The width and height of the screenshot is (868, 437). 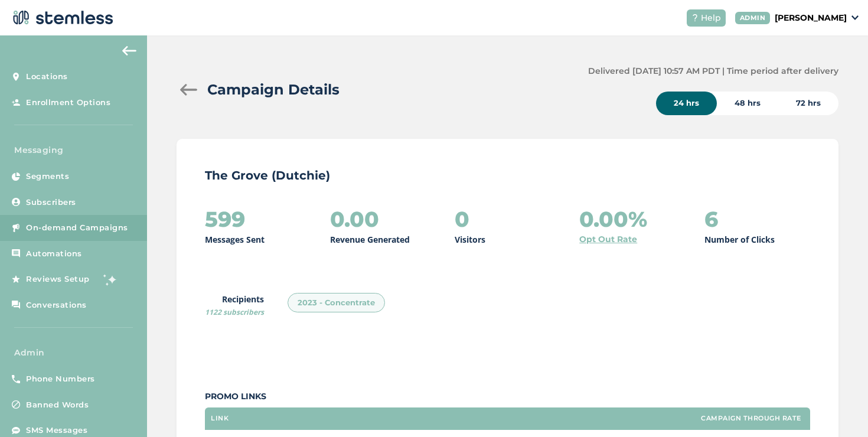 What do you see at coordinates (712, 219) in the screenshot?
I see `h2: 6` at bounding box center [712, 219].